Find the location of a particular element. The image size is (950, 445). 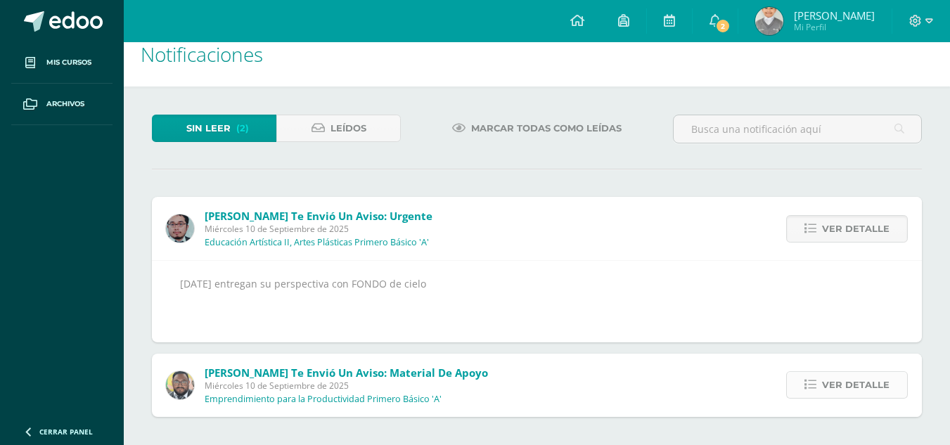

span: Mis cursos is located at coordinates (69, 63).